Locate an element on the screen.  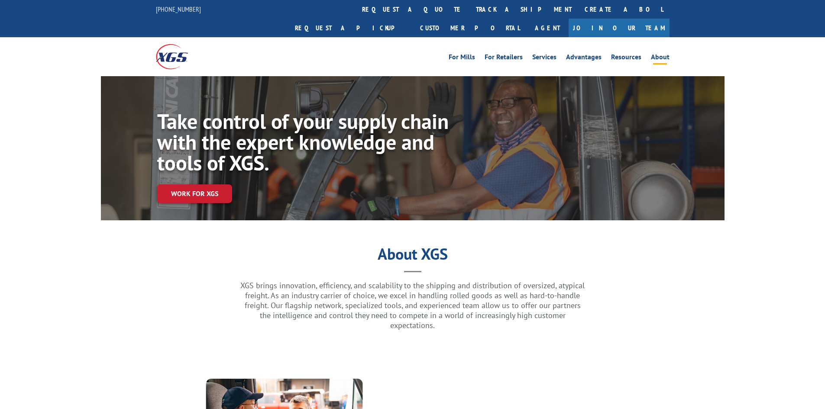
a: For Mills is located at coordinates (462, 58).